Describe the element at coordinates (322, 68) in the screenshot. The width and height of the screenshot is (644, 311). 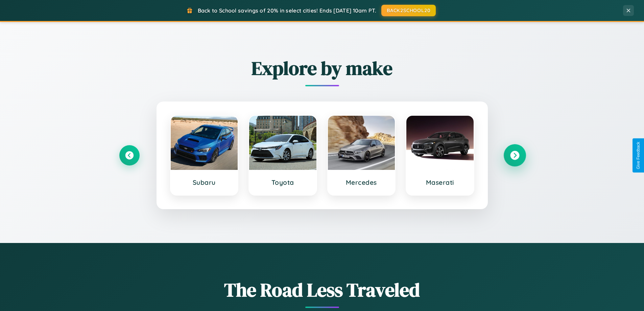
I see `h2: Explore by make` at that location.